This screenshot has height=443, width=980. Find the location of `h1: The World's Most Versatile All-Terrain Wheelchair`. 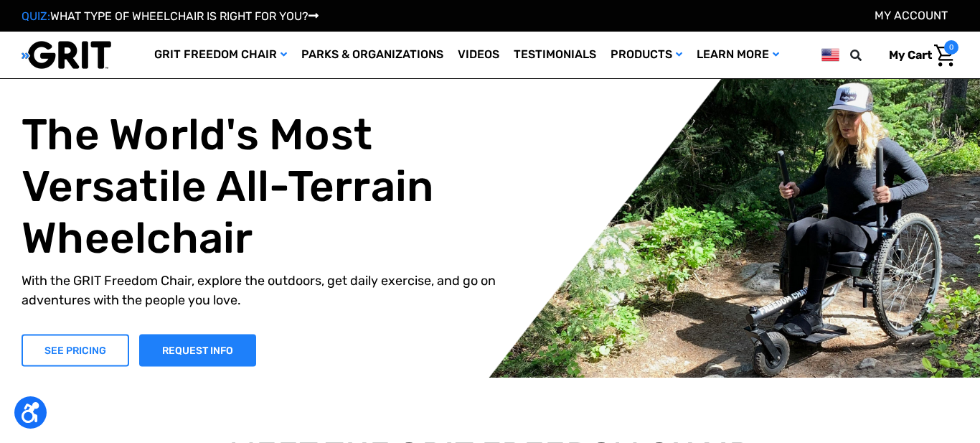

h1: The World's Most Versatile All-Terrain Wheelchair is located at coordinates (261, 186).